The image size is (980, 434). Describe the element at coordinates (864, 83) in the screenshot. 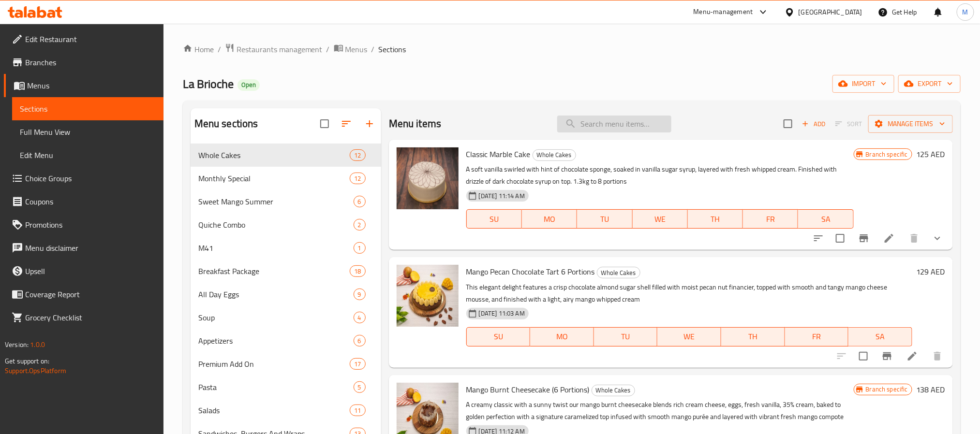

I see `button: import` at that location.